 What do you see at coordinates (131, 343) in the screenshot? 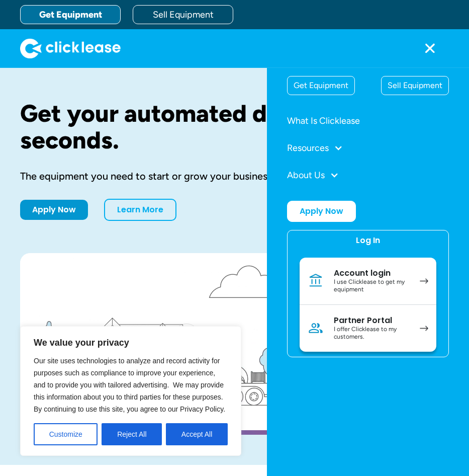
I see `p: We value your privacy` at bounding box center [131, 343].